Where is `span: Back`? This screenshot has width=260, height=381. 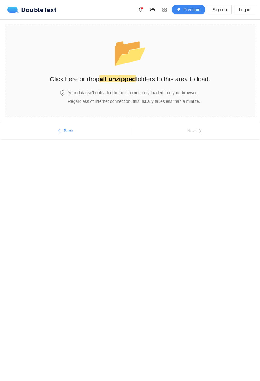 span: Back is located at coordinates (68, 131).